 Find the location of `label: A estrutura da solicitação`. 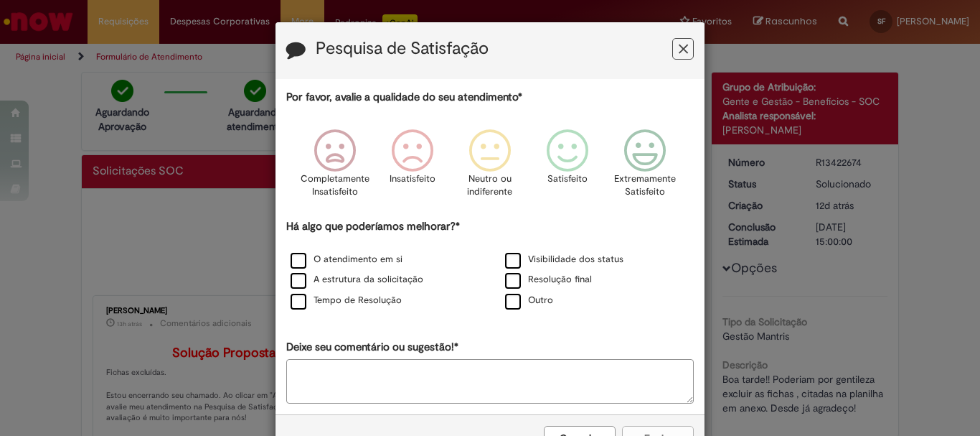

label: A estrutura da solicitação is located at coordinates (357, 279).